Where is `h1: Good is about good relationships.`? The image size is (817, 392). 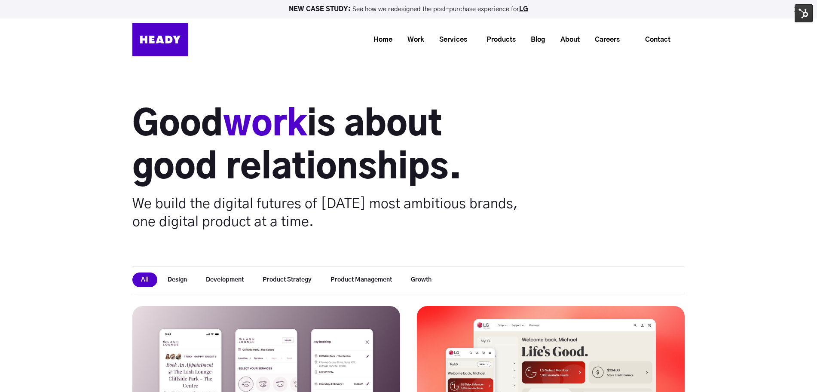
h1: Good is about good relationships. is located at coordinates (325, 146).